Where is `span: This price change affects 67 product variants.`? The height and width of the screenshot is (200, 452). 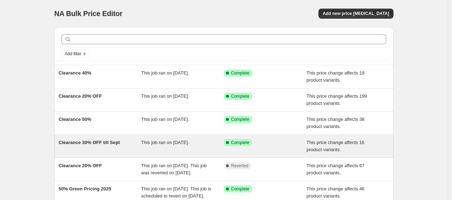 span: This price change affects 67 product variants. is located at coordinates (336, 169).